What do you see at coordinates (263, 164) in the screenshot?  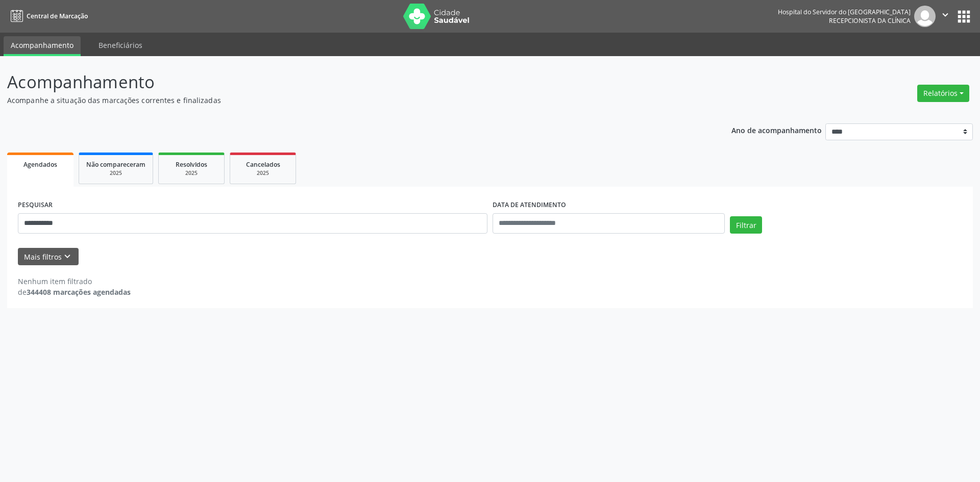 I see `span: Cancelados` at bounding box center [263, 164].